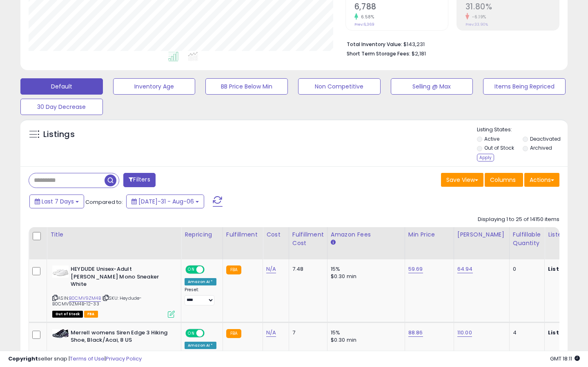  What do you see at coordinates (366, 17) in the screenshot?
I see `small: 6.58%` at bounding box center [366, 17].